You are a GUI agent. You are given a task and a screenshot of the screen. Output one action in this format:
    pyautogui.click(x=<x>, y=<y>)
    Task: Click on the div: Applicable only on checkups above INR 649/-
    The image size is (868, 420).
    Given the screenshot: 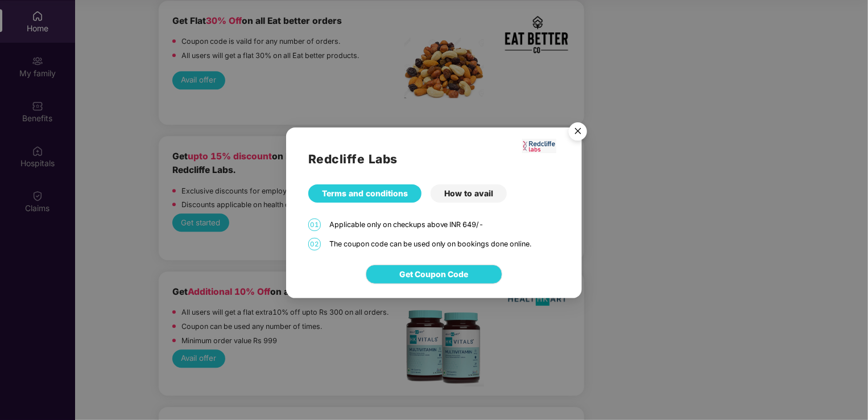 What is the action you would take?
    pyautogui.click(x=444, y=225)
    